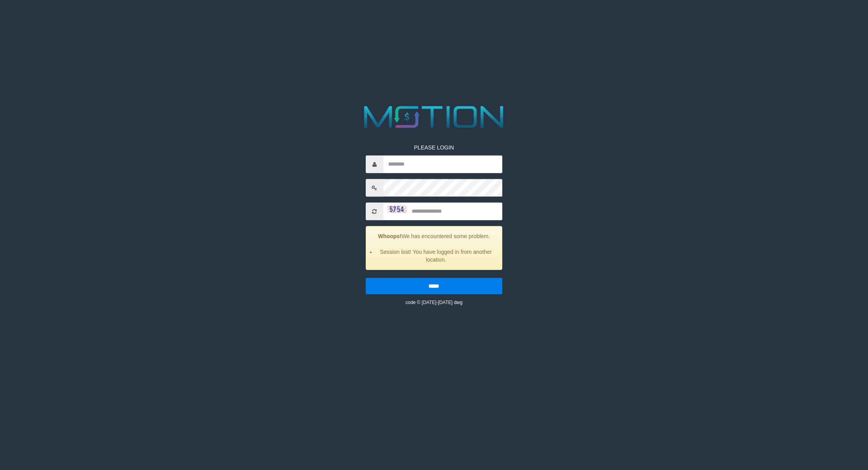 The image size is (868, 470). What do you see at coordinates (397, 209) in the screenshot?
I see `img: captcha` at bounding box center [397, 209].